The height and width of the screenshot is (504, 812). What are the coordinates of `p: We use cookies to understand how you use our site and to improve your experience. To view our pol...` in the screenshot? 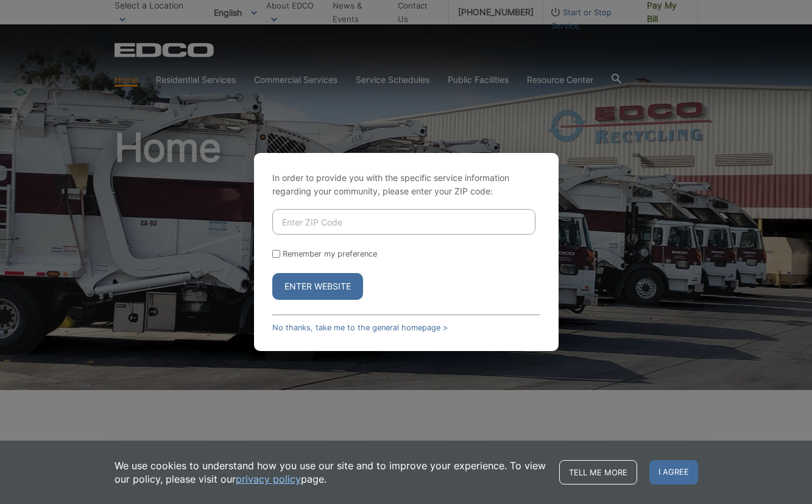 It's located at (331, 472).